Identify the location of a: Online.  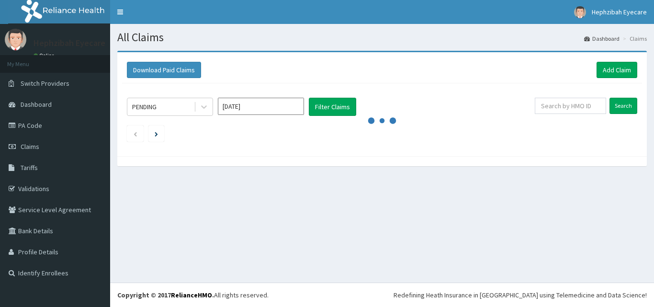
(45, 56).